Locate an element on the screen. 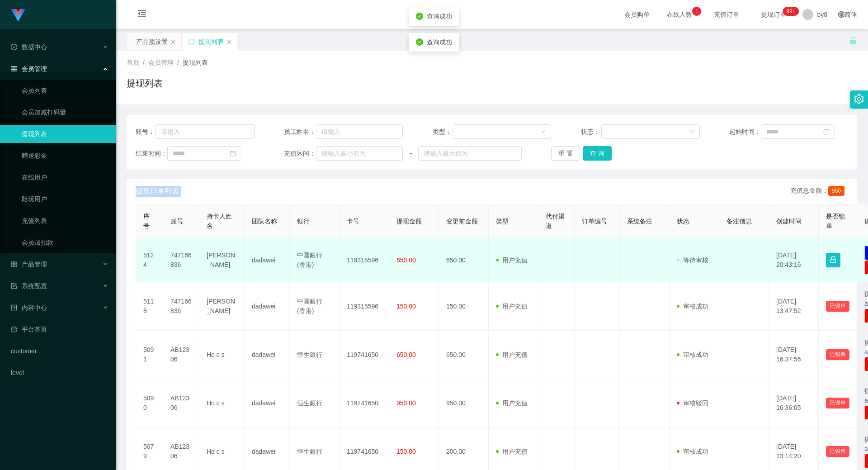 Image resolution: width=868 pixels, height=470 pixels. i: 图标: calendar is located at coordinates (233, 153).